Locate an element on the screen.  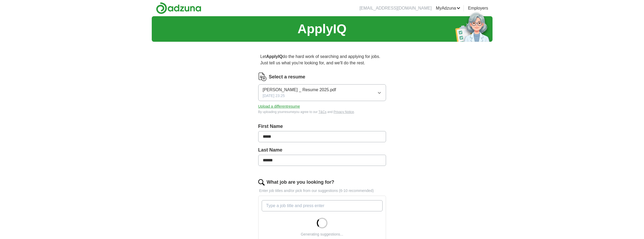
label: Last Name is located at coordinates (322, 150).